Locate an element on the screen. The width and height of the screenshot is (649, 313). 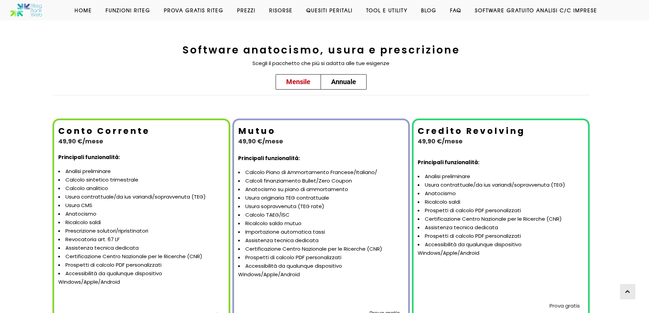
li: Revocatoria art. 67 LF is located at coordinates (141, 239).